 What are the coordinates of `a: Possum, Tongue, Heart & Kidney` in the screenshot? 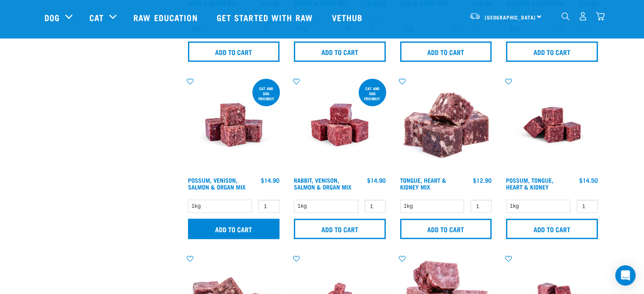 It's located at (530, 183).